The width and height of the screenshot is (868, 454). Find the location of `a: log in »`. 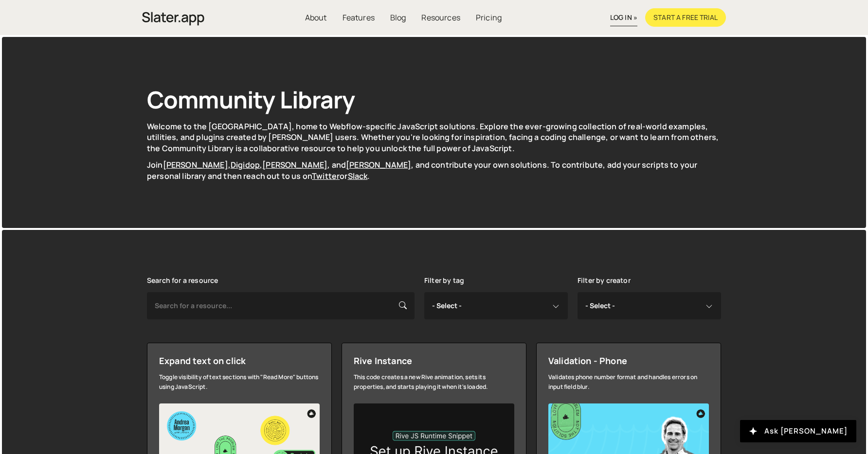

a: log in » is located at coordinates (623, 18).